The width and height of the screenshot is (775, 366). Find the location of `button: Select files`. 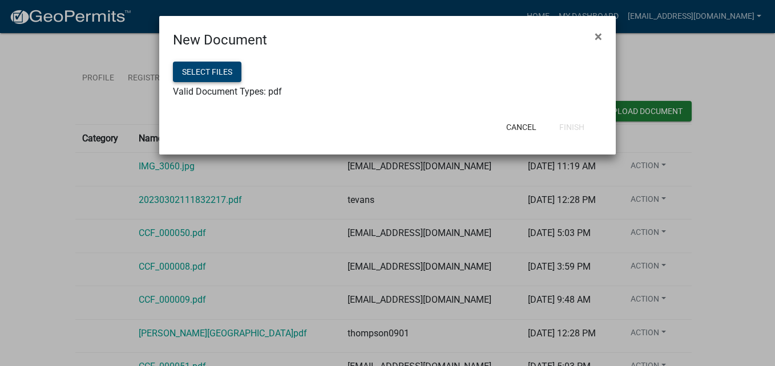

button: Select files is located at coordinates (207, 72).